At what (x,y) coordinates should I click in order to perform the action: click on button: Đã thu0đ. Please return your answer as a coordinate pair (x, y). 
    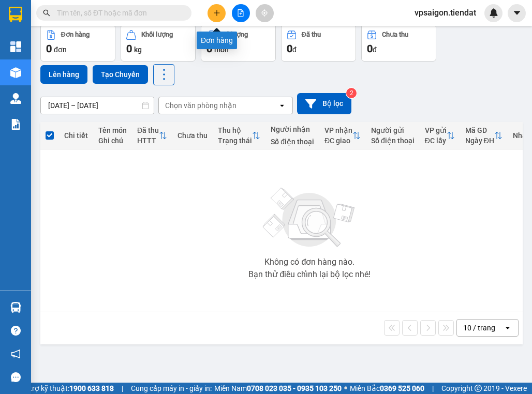
    Looking at the image, I should click on (318, 43).